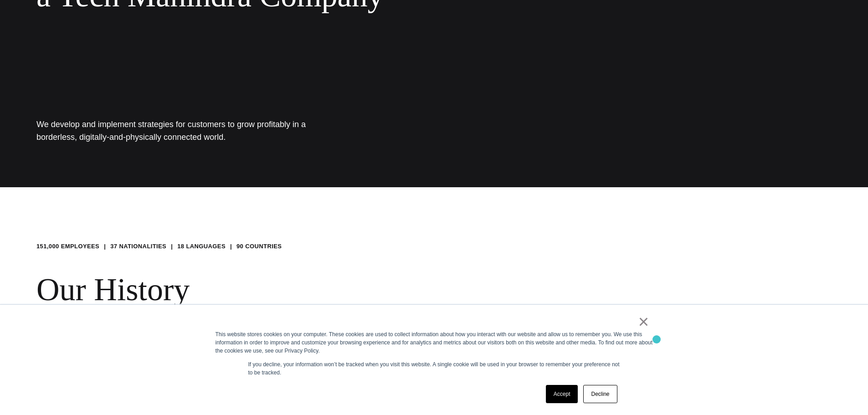  Describe the element at coordinates (562, 394) in the screenshot. I see `a: Accept` at that location.